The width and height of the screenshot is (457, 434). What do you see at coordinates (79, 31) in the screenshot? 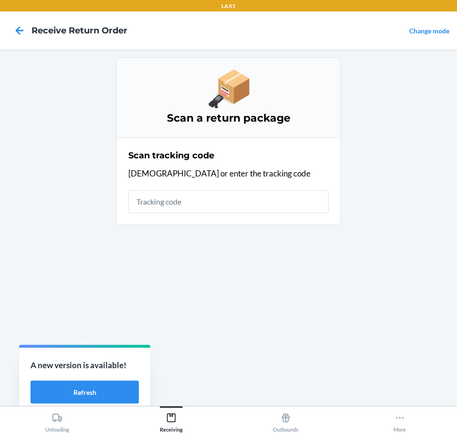
I see `h4: Receive Return Order` at bounding box center [79, 31].